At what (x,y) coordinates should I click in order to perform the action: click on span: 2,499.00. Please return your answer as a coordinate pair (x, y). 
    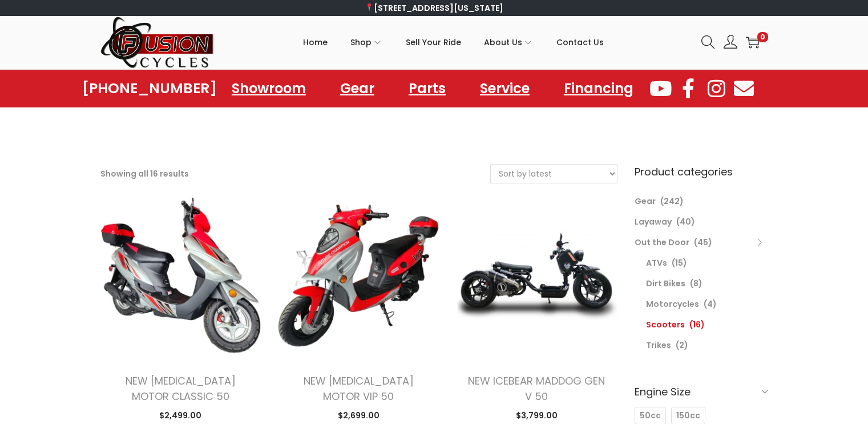
    Looking at the image, I should click on (180, 416).